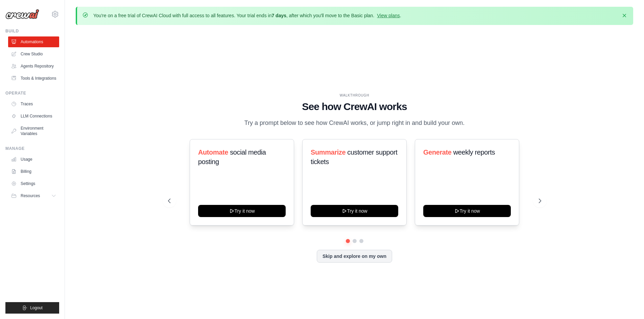  What do you see at coordinates (36, 308) in the screenshot?
I see `span: Logout` at bounding box center [36, 308].